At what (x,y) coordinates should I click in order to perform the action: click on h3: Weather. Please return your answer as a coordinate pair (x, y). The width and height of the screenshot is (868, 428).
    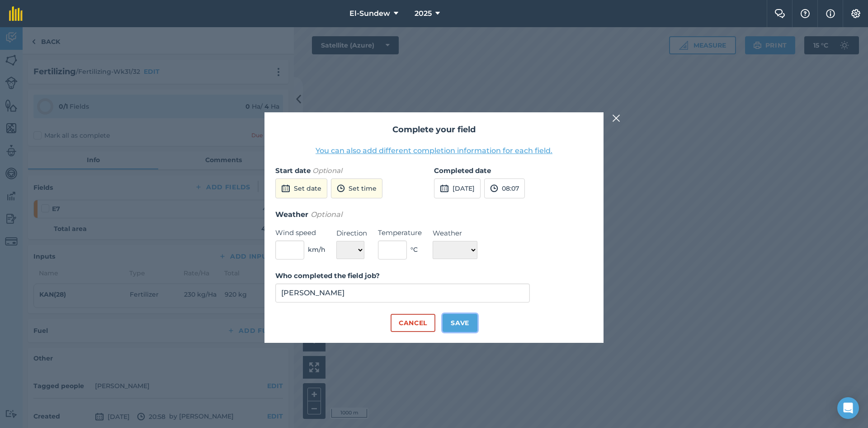
    Looking at the image, I should click on (434, 215).